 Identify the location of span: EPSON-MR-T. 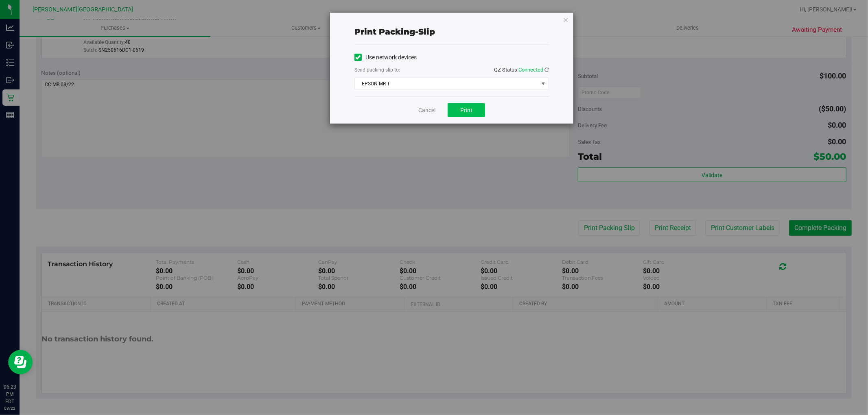
(446, 84).